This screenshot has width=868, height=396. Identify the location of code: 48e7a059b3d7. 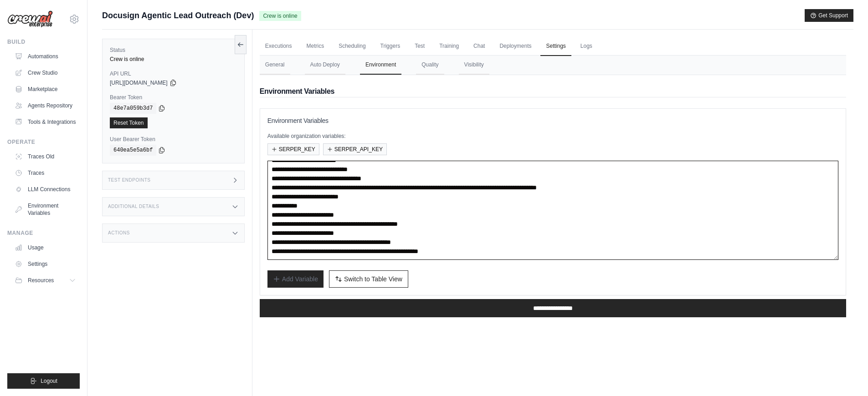
(133, 108).